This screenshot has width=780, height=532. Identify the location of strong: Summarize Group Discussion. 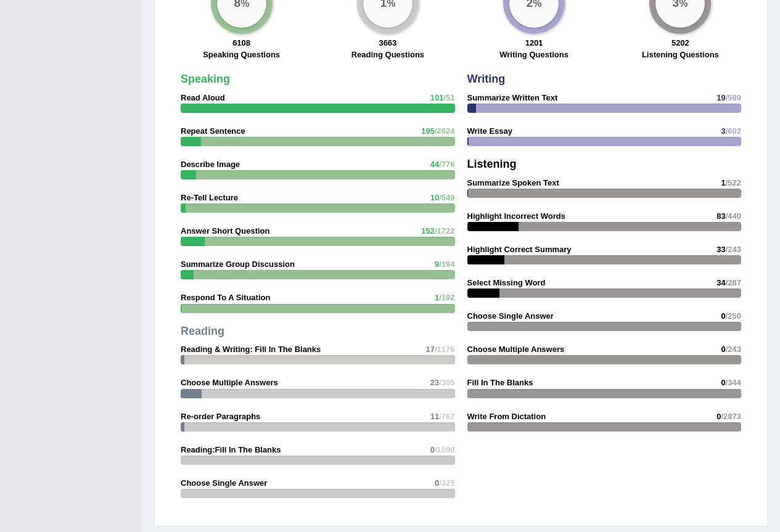
(238, 264).